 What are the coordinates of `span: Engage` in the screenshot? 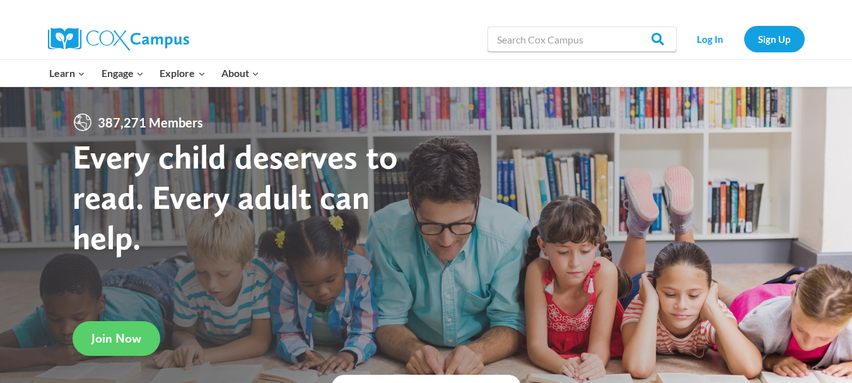 It's located at (122, 73).